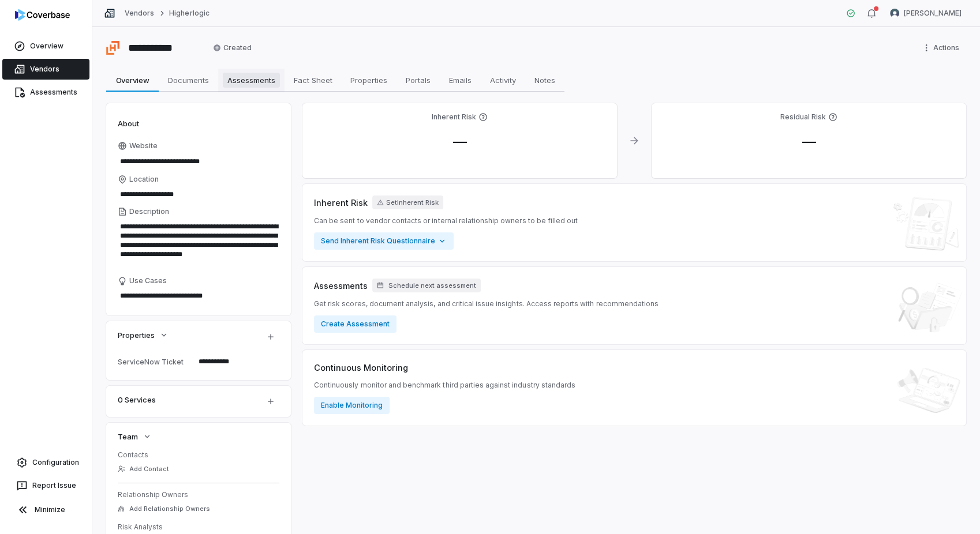  Describe the element at coordinates (198, 495) in the screenshot. I see `dt: Relationship Owners` at that location.